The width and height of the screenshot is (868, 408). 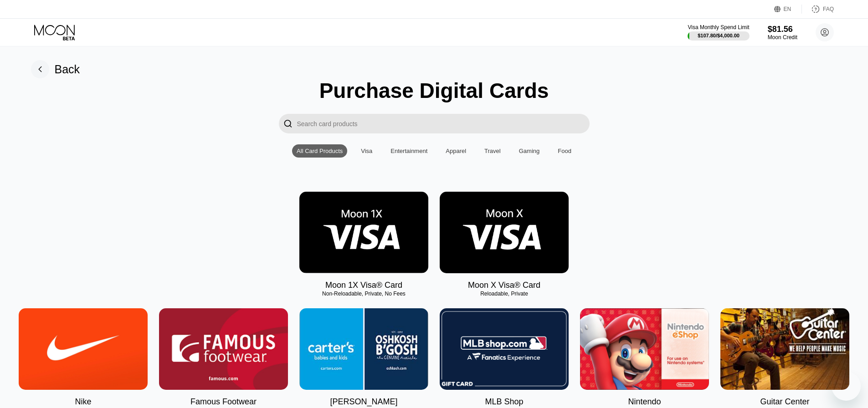 I want to click on div: Travel, so click(x=492, y=151).